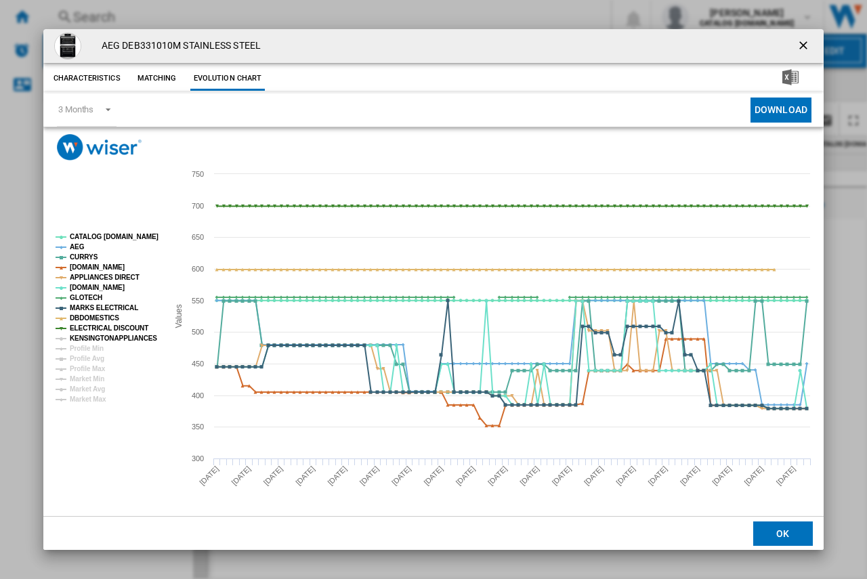 The image size is (867, 579). What do you see at coordinates (68, 46) in the screenshot?
I see `img: 10164869` at bounding box center [68, 46].